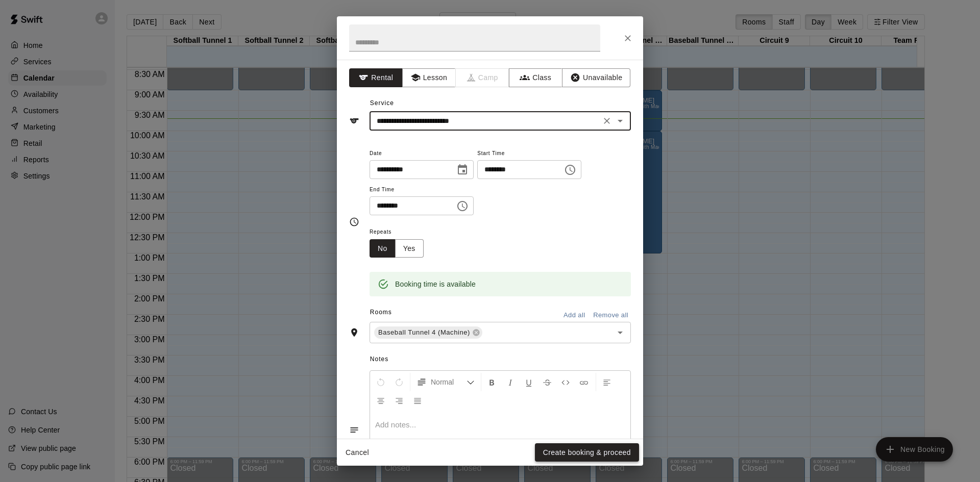  I want to click on button: Remove all, so click(611, 315).